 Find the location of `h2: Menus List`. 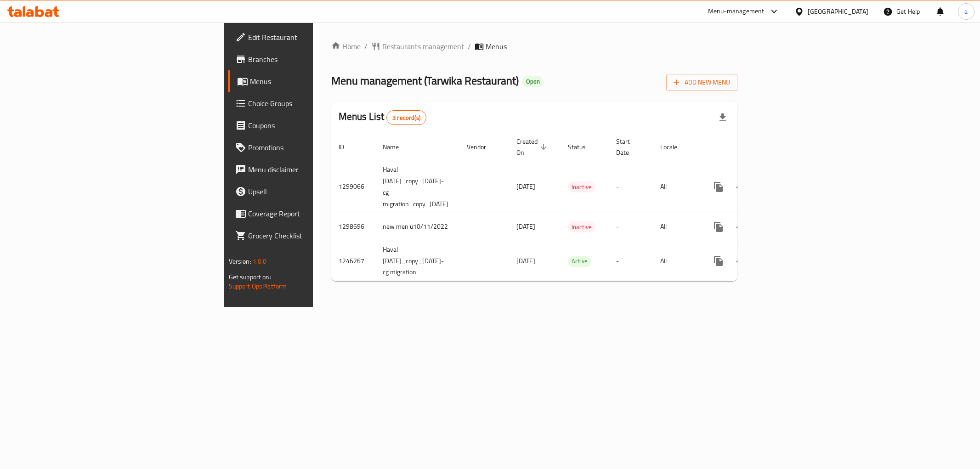

h2: Menus List is located at coordinates (382, 117).